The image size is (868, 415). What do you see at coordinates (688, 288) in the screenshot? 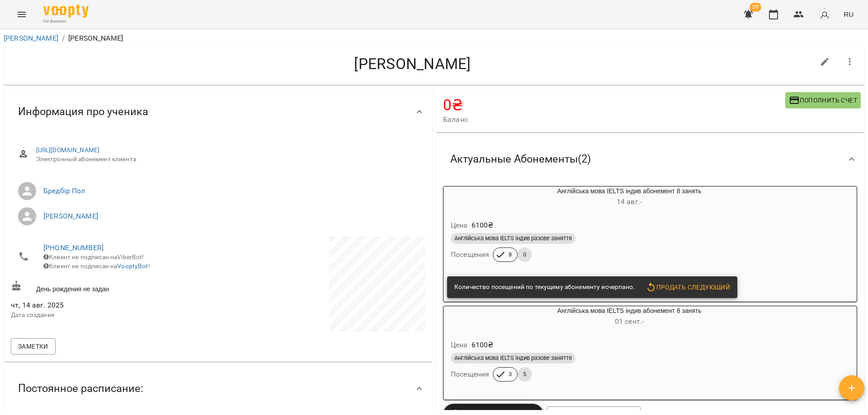
I see `span: Продать следующий` at bounding box center [688, 288].